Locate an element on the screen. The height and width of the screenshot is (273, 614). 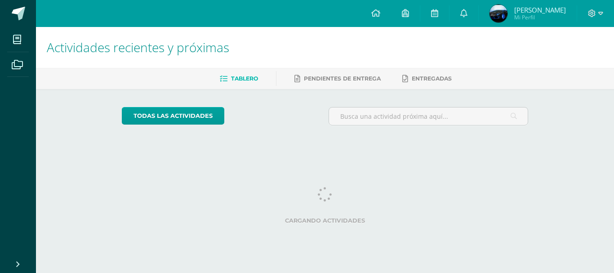
a: Tablero is located at coordinates (239, 79).